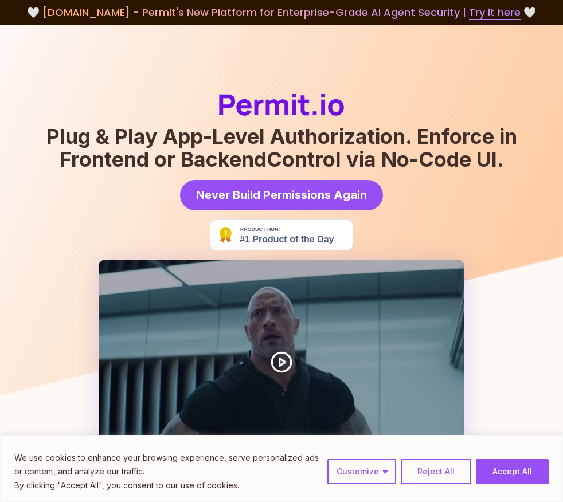 Image resolution: width=563 pixels, height=502 pixels. Describe the element at coordinates (282, 235) in the screenshot. I see `img: Permit.io - Never build permissions again | Product Hunt` at that location.